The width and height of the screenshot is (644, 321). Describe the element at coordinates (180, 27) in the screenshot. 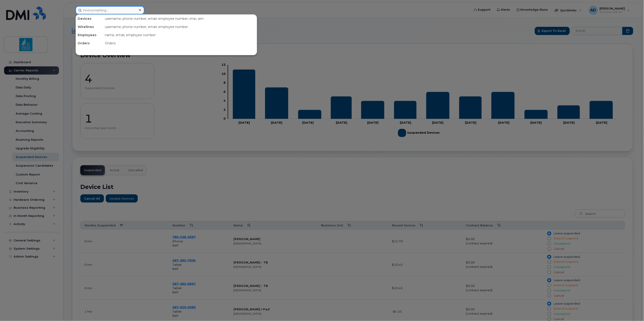

I see `div: username, phone number, email, employee number` at that location.